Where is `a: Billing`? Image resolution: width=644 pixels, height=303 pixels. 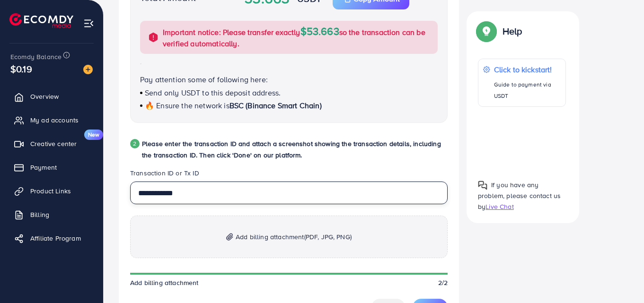 a: Billing is located at coordinates (52, 214).